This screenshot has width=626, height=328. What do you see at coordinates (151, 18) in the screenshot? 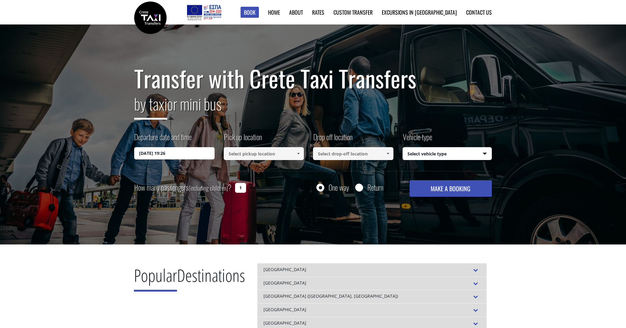
I see `img: Crete Taxi Transfers | Safe Taxi Transfer Services from to Heraklion Airport, Chania Airport, Ret...` at bounding box center [151, 18].